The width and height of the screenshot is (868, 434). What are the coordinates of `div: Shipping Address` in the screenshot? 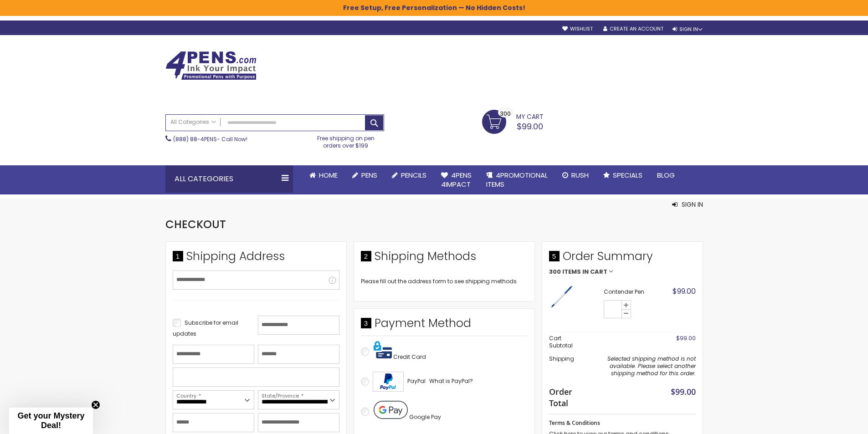 It's located at (256, 259).